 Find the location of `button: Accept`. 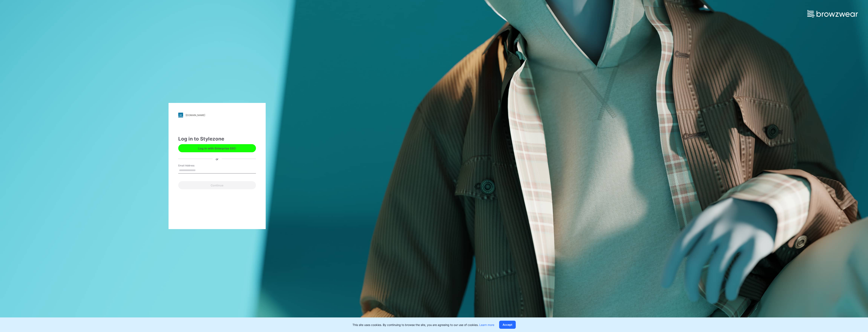

button: Accept is located at coordinates (508, 325).